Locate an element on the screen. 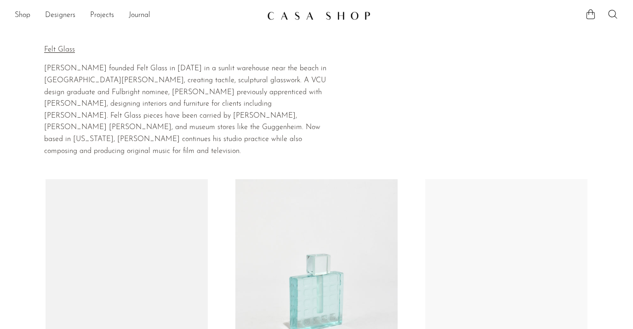 The height and width of the screenshot is (329, 633). a: Projects is located at coordinates (102, 16).